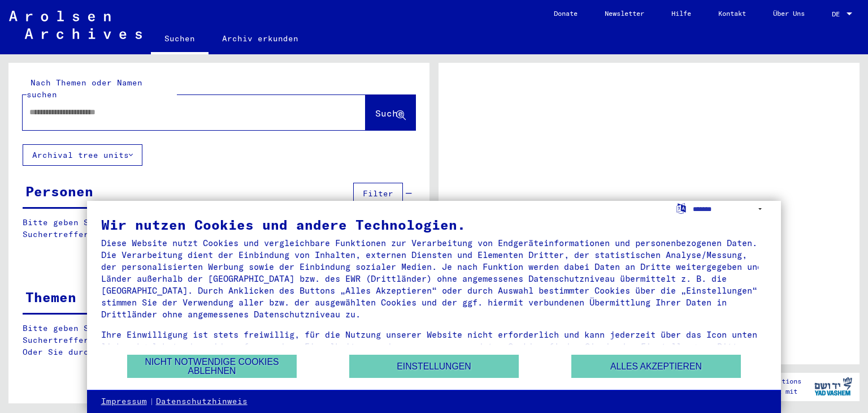 The width and height of the screenshot is (868, 413). Describe the element at coordinates (218, 229) in the screenshot. I see `p: Bitte geben Sie einen Suchbegriff ein oder nutzen Sie die Filter, um Suchertreffer zu erhalten.` at that location.